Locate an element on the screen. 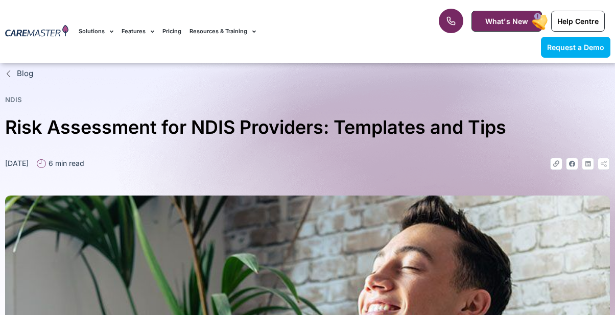 This screenshot has width=615, height=315. a: Features is located at coordinates (138, 31).